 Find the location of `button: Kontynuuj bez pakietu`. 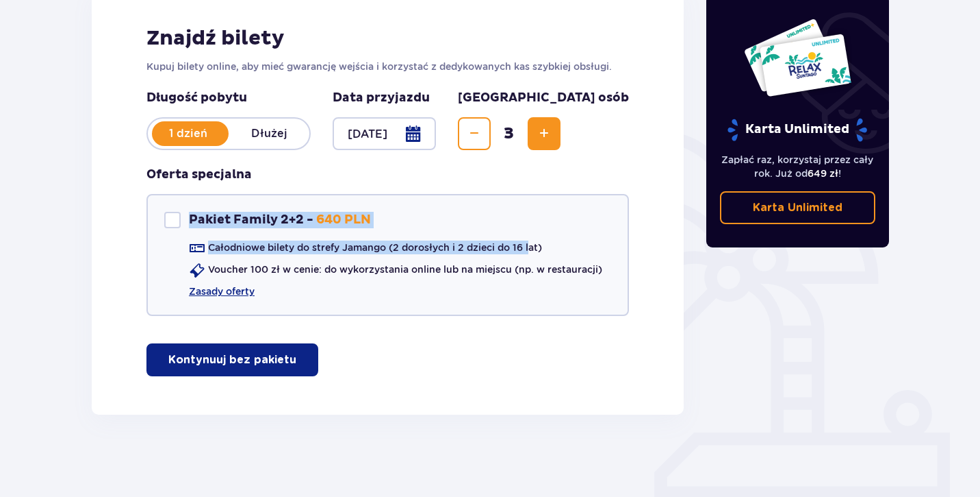

button: Kontynuuj bez pakietu is located at coordinates (232, 360).